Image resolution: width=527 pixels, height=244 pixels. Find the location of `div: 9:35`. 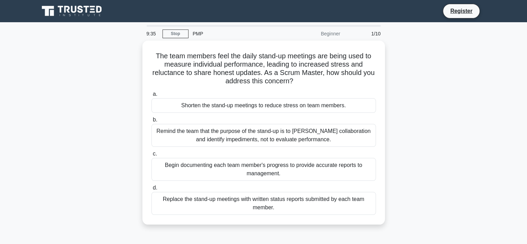

div: 9:35 is located at coordinates (152, 34).